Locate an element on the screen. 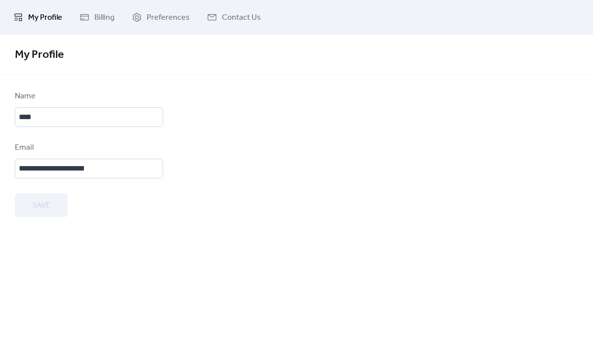 The width and height of the screenshot is (593, 346). a: Preferences is located at coordinates (160, 17).